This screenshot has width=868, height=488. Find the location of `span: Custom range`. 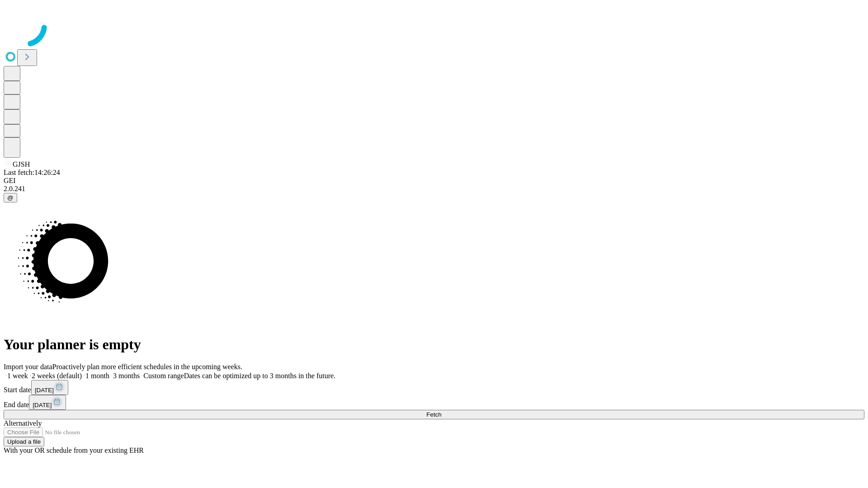

span: Custom range is located at coordinates (163, 376).